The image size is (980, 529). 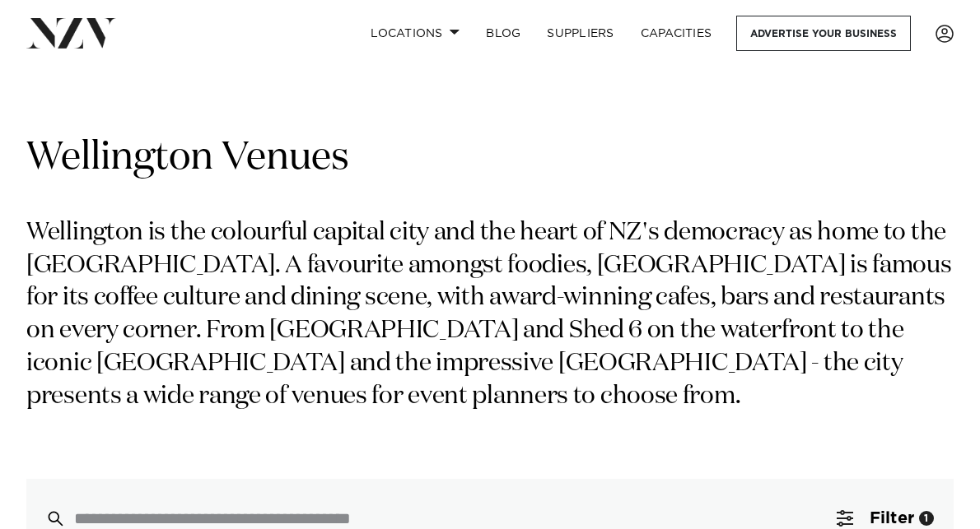 What do you see at coordinates (824, 33) in the screenshot?
I see `a: Advertise your business` at bounding box center [824, 33].